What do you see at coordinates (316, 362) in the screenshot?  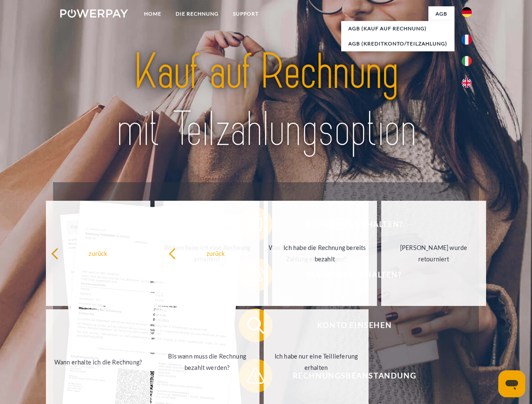 I see `div: Ich habe nur eine Teillieferung erhalten` at bounding box center [316, 362].